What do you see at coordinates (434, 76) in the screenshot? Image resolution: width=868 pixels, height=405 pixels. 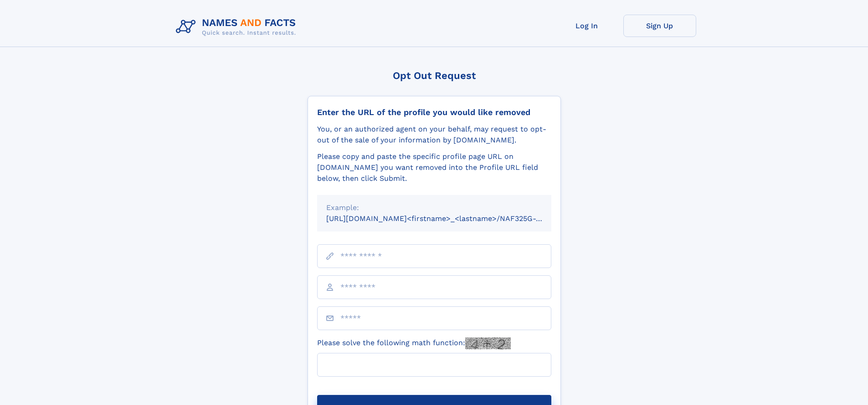 I see `div: Opt Out Request` at bounding box center [434, 76].